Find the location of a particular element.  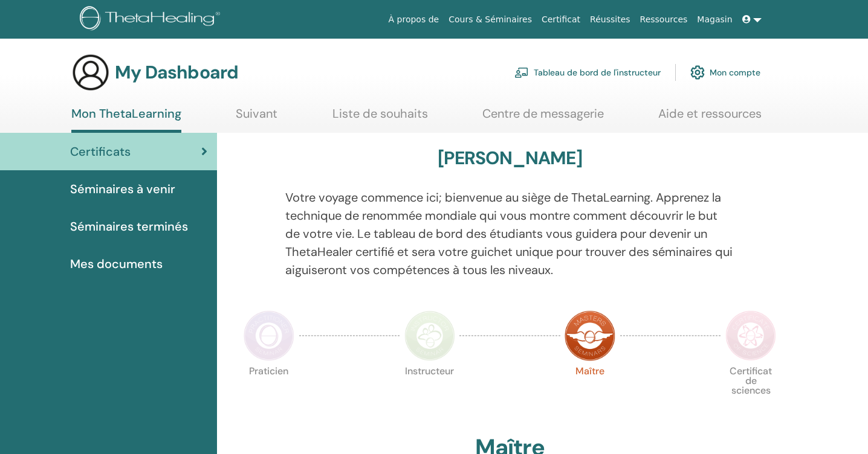

span: Séminaires à venir is located at coordinates (122, 189).